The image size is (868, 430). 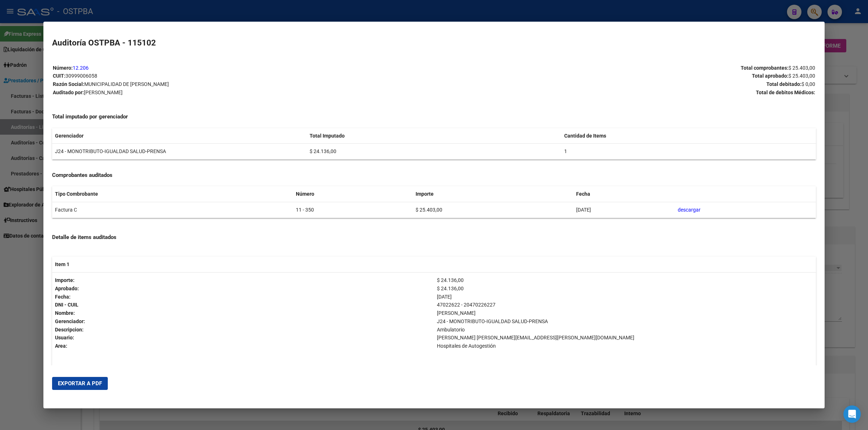 I want to click on div: Open Intercom Messenger, so click(x=852, y=414).